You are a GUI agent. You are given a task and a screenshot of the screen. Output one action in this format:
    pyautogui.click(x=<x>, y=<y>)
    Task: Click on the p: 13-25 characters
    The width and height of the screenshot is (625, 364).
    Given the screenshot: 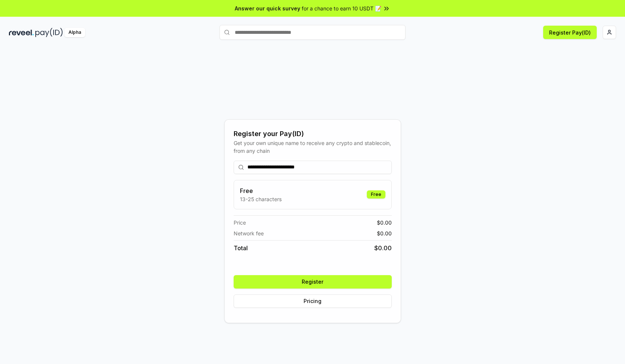 What is the action you would take?
    pyautogui.click(x=261, y=199)
    